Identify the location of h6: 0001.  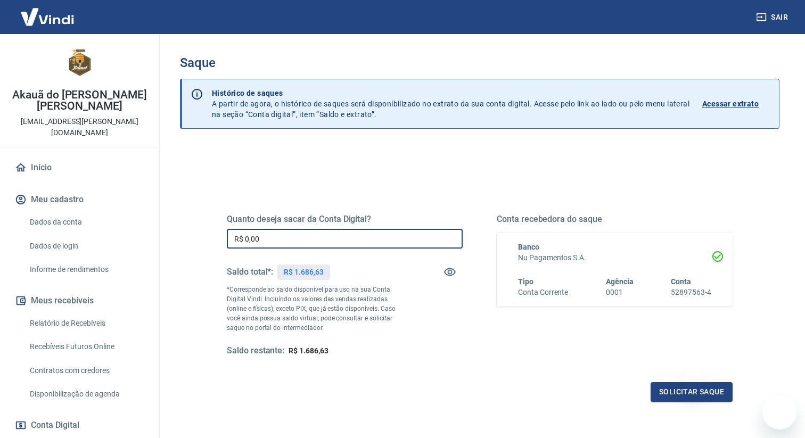
(620, 292).